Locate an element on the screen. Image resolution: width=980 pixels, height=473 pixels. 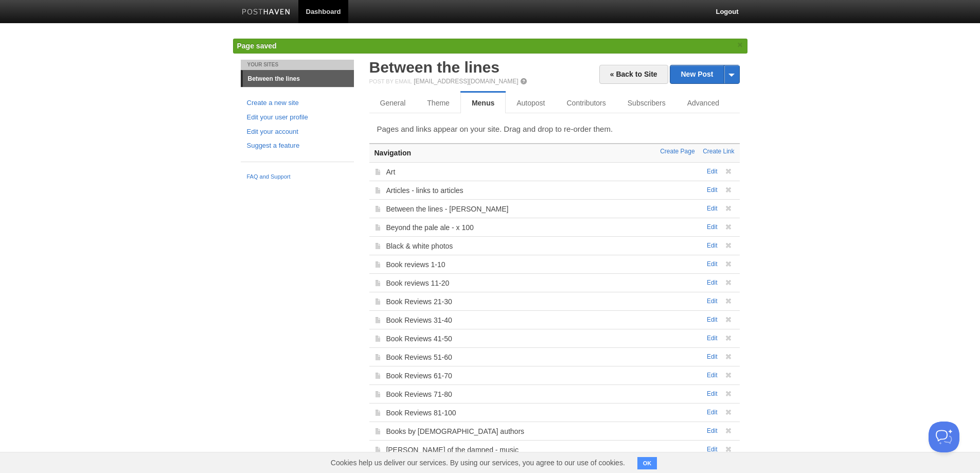
a: General is located at coordinates (393, 103).